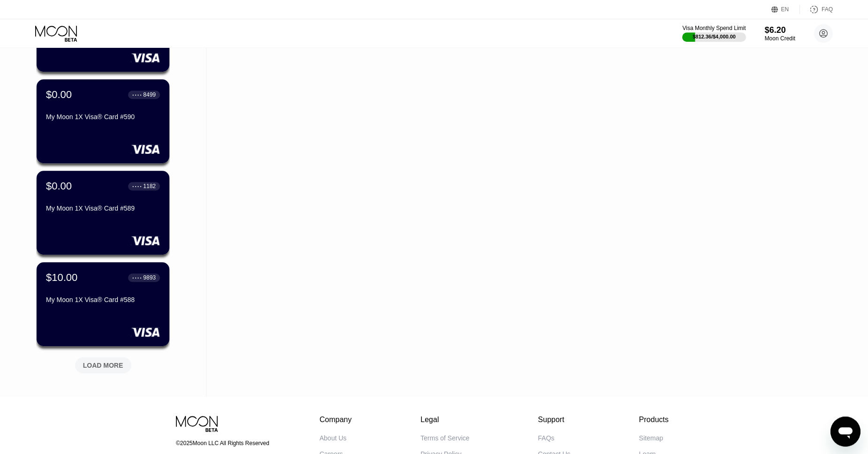 This screenshot has height=454, width=868. I want to click on div: Terms of Service, so click(445, 438).